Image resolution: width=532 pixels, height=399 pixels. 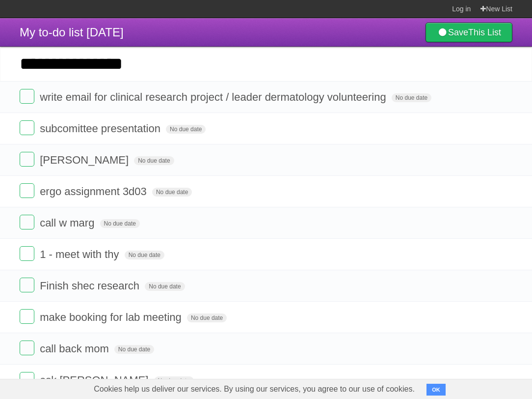 What do you see at coordinates (101, 128) in the screenshot?
I see `span: subcomittee presentation` at bounding box center [101, 128].